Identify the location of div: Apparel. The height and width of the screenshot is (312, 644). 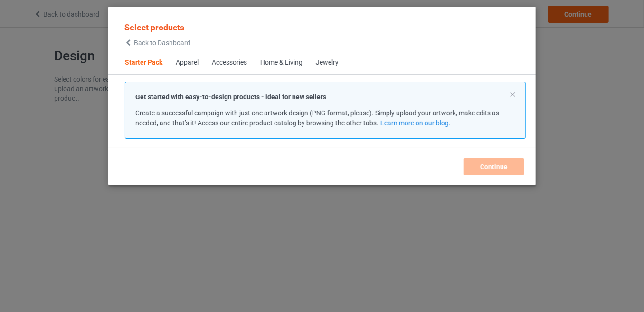
(187, 63).